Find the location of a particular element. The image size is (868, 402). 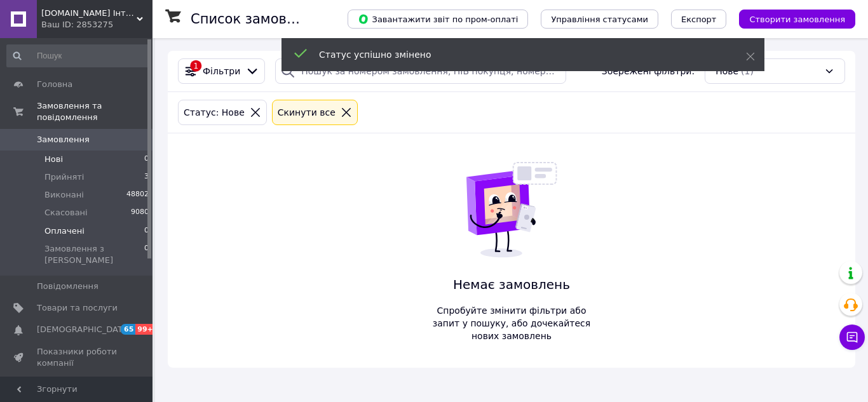

span: Оплачені is located at coordinates (64, 232).